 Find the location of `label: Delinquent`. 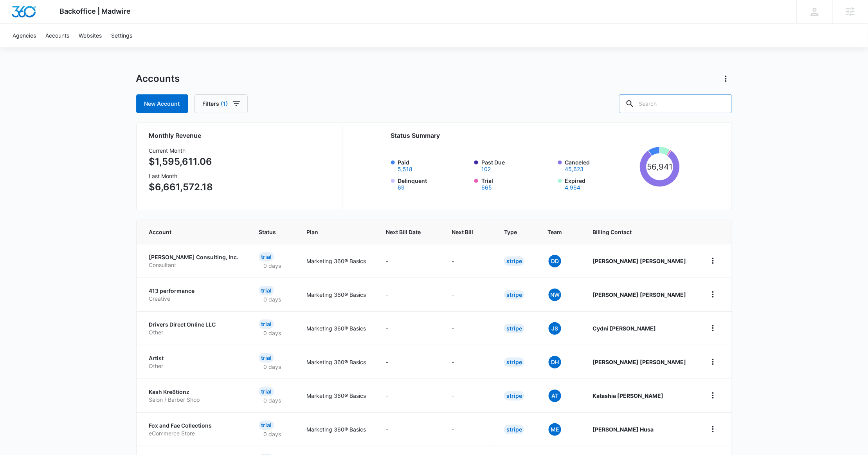

label: Delinquent is located at coordinates (434, 183).